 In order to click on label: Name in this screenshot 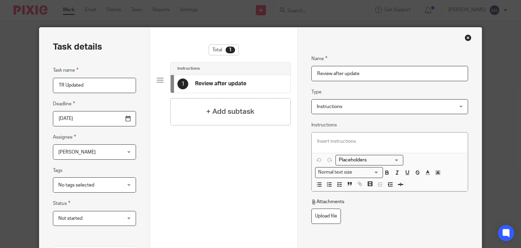, I will do `click(319, 58)`.